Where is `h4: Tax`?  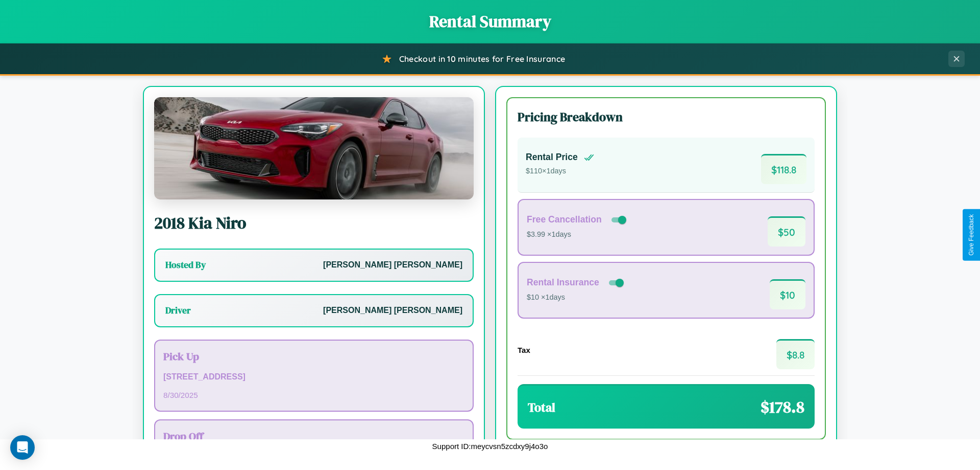 h4: Tax is located at coordinates (524, 350).